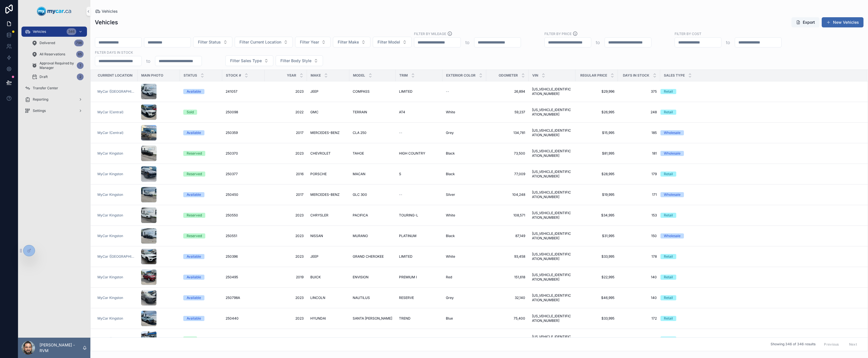 This screenshot has width=868, height=358. Describe the element at coordinates (80, 77) in the screenshot. I see `div: 2` at that location.